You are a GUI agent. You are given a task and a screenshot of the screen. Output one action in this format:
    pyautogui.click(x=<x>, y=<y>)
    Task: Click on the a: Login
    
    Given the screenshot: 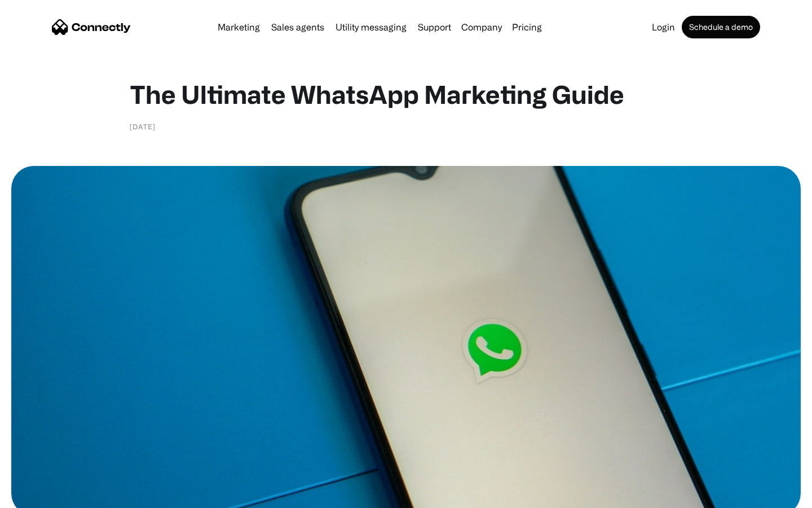 What is the action you would take?
    pyautogui.click(x=664, y=27)
    